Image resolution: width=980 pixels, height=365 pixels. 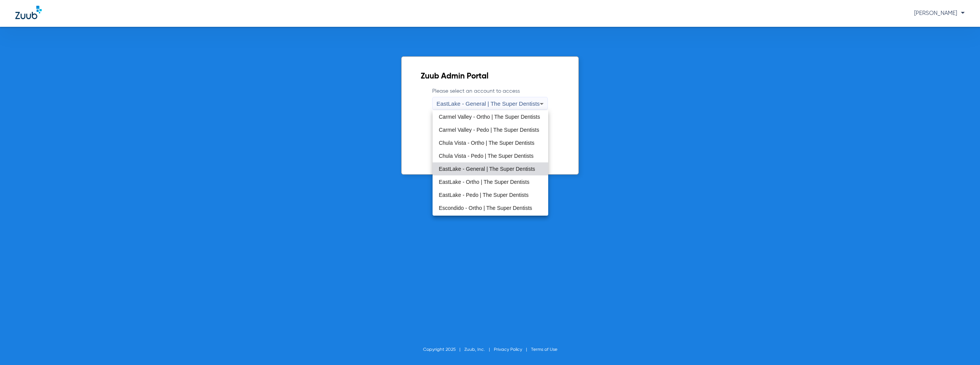 What do you see at coordinates (486, 156) in the screenshot?
I see `span: Chula Vista - Pedo | The Super Dentists` at bounding box center [486, 156].